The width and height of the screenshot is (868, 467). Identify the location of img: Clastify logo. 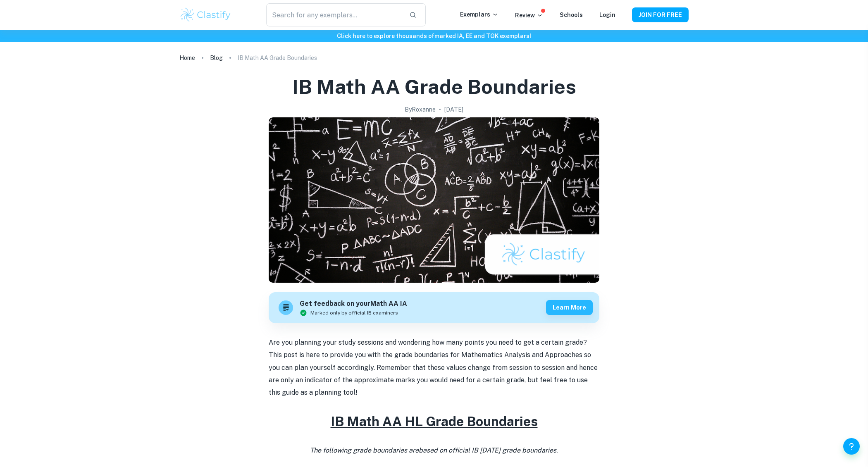
(205, 15).